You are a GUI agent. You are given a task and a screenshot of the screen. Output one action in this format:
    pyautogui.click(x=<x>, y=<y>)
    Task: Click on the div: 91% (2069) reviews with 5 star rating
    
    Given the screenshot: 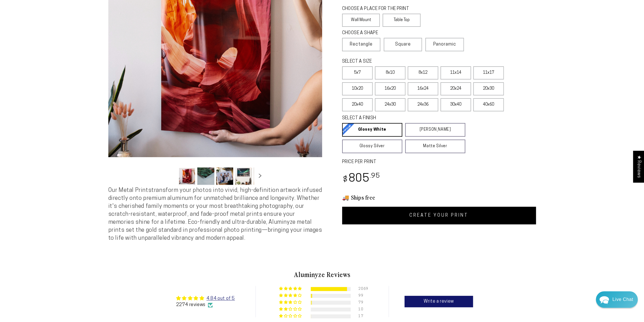 What is the action you would take?
    pyautogui.click(x=291, y=289)
    